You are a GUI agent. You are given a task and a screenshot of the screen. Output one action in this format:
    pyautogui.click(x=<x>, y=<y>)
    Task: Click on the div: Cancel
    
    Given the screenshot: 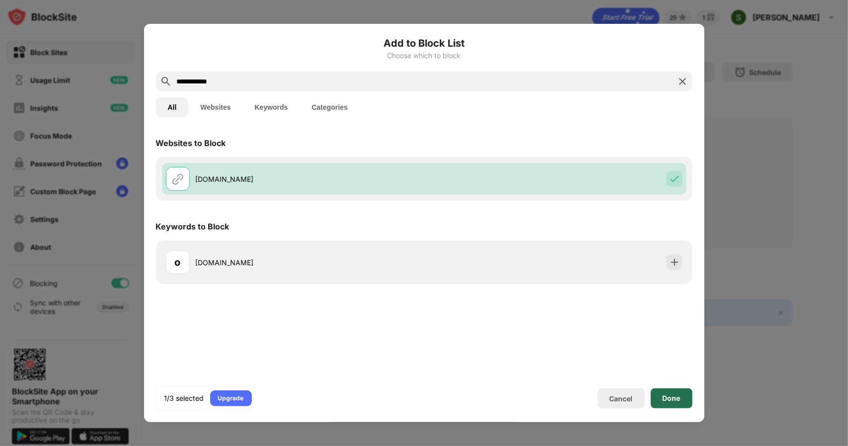 What is the action you would take?
    pyautogui.click(x=621, y=399)
    